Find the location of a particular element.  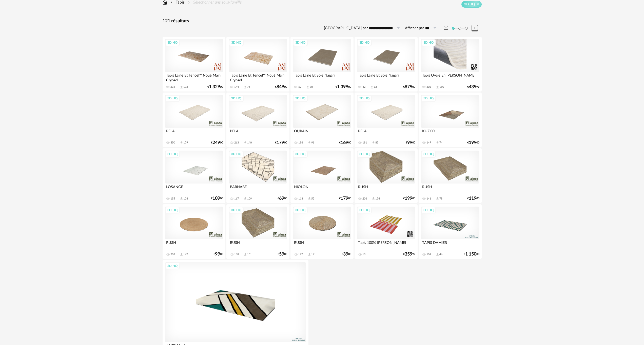

div: 83 is located at coordinates (377, 143).